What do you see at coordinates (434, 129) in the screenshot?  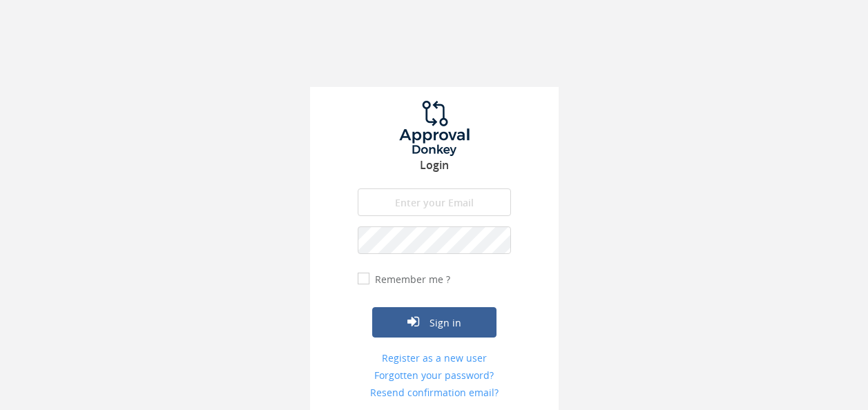 I see `img: logo.png` at bounding box center [434, 129].